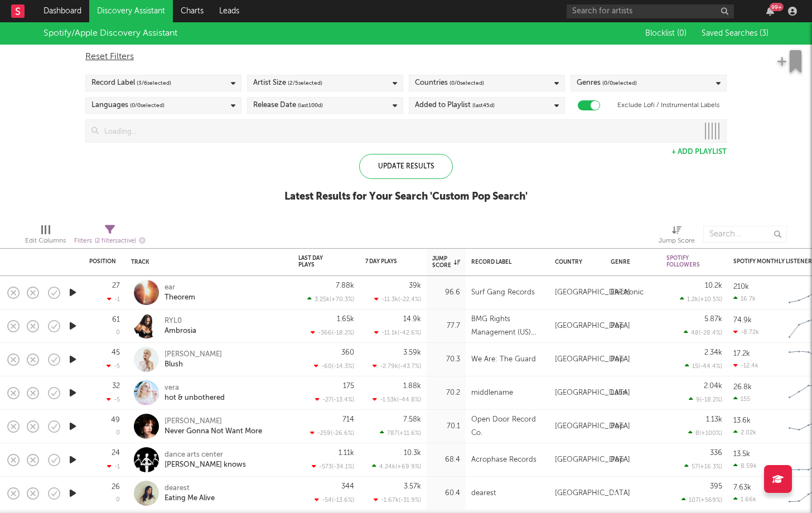 The image size is (812, 513). Describe the element at coordinates (335, 399) in the screenshot. I see `div: -27 ( -13.4 % )` at that location.